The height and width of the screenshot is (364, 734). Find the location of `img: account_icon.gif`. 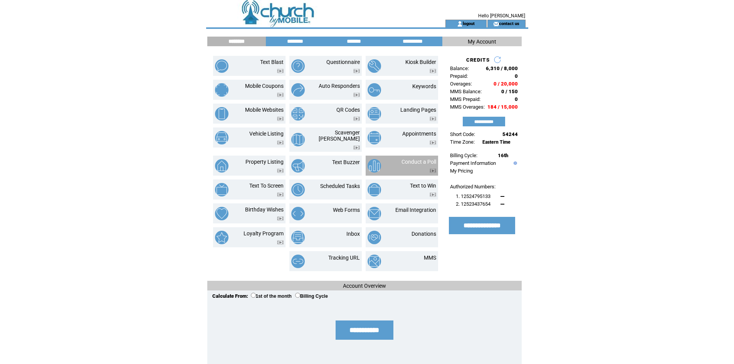

img: account_icon.gif is located at coordinates (460, 24).